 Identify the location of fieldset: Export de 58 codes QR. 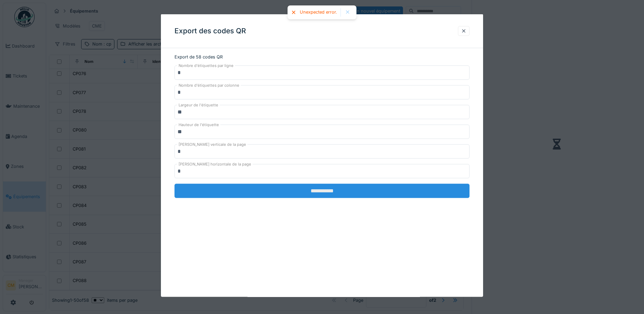
(322, 128).